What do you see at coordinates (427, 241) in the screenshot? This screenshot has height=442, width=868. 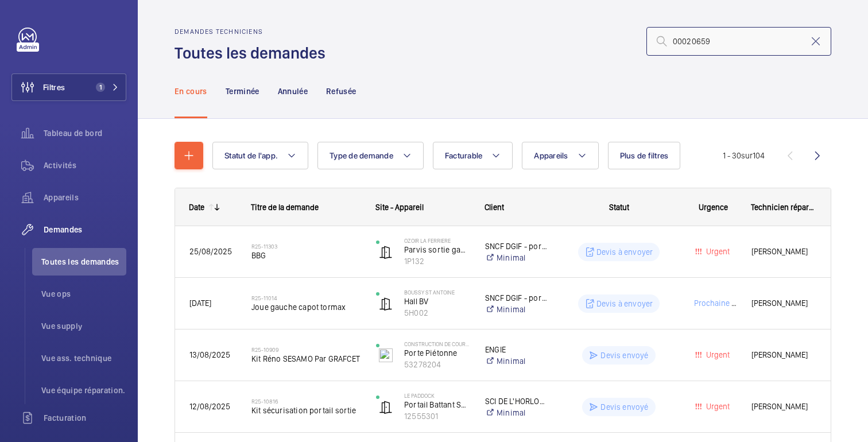 I see `font: OZOIR LA FERRIERE` at bounding box center [427, 241].